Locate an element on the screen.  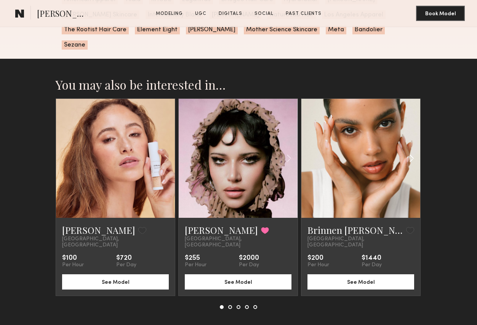
span: Meta is located at coordinates (336, 30).